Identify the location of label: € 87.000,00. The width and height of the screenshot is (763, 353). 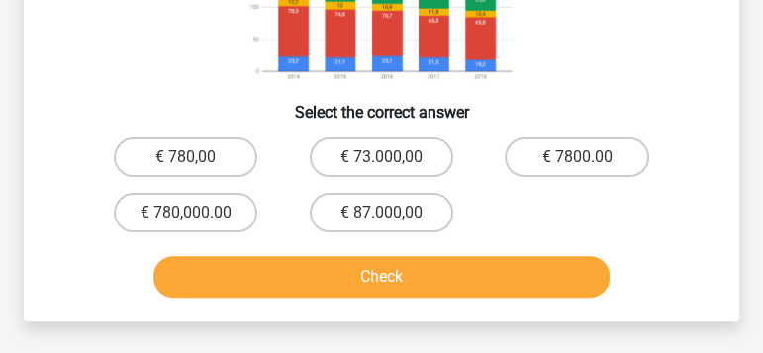
(381, 213).